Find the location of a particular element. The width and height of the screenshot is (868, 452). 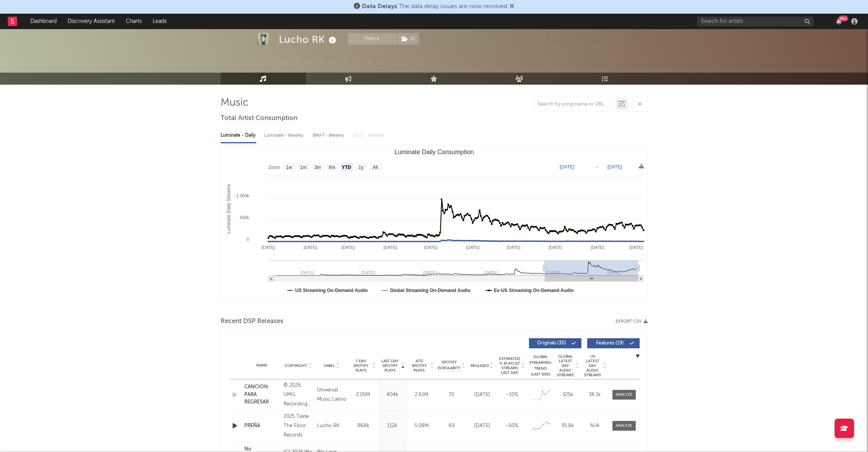

span: Spotify Popularity is located at coordinates (449, 365).